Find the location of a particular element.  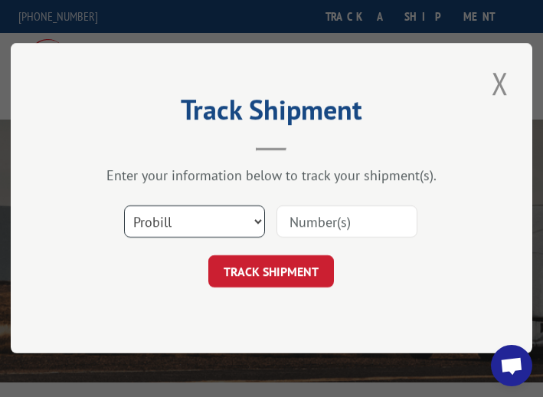

a: Open chat is located at coordinates (511, 365).